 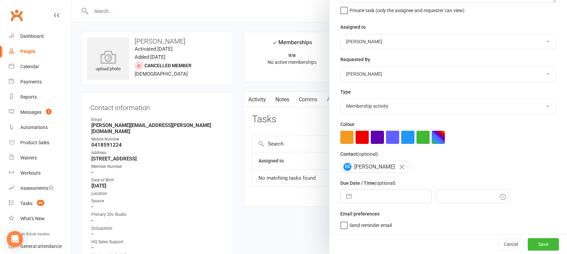 What do you see at coordinates (368, 183) in the screenshot?
I see `label: Due Date / Time` at bounding box center [368, 183].